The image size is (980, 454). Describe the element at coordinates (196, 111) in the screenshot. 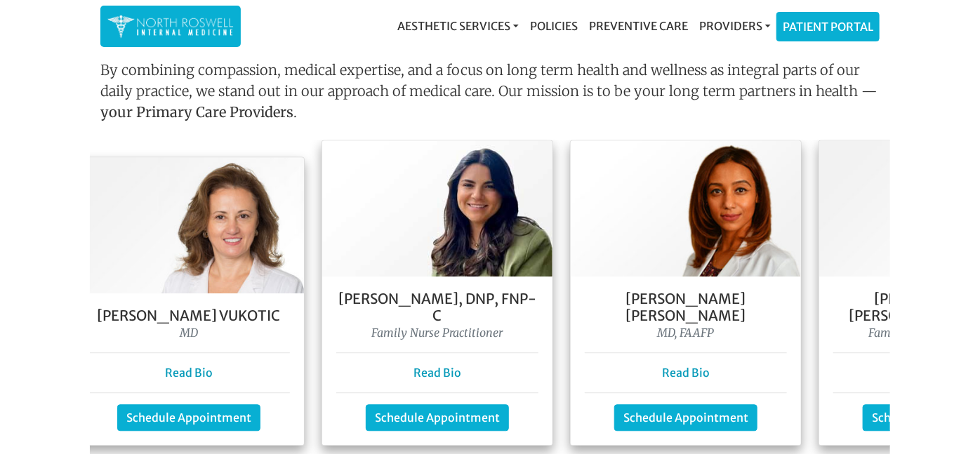

I see `strong: your Primary Care Providers` at that location.